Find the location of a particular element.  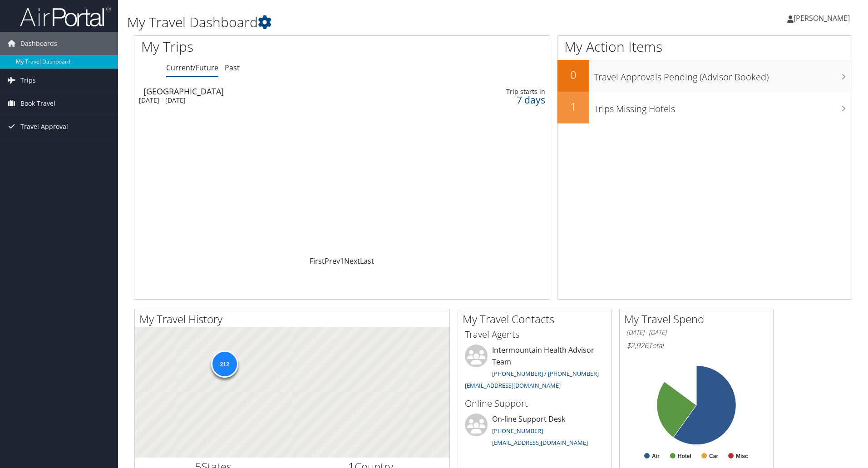

span: $2,926 is located at coordinates (637, 346).